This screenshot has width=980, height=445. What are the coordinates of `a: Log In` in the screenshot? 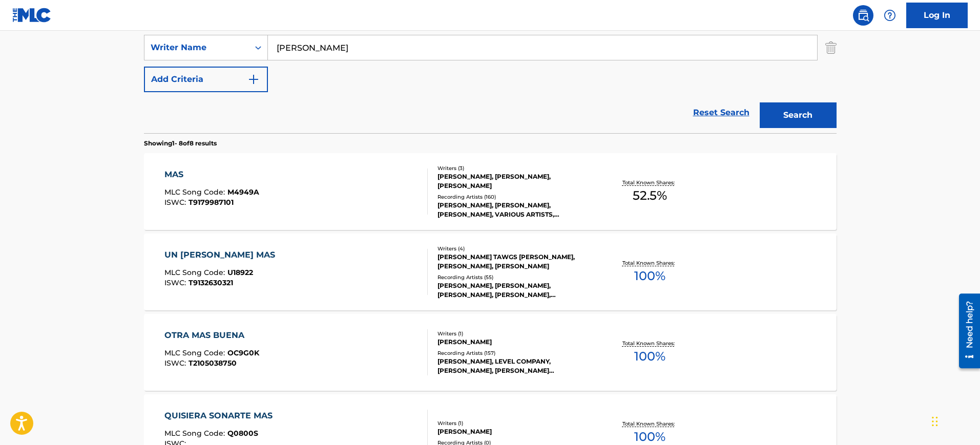 It's located at (937, 16).